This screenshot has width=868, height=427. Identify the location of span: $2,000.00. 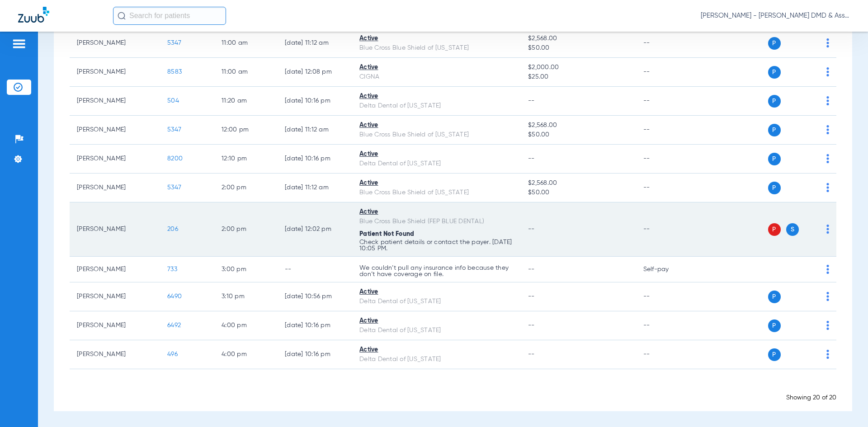
(578, 67).